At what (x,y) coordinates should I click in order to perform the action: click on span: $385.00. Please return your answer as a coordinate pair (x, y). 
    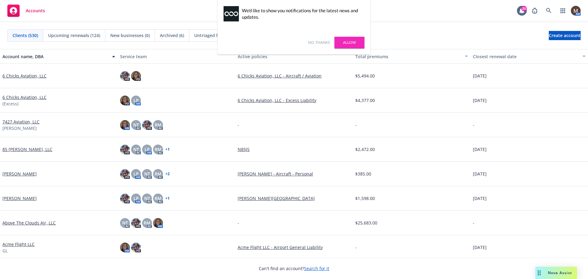
    Looking at the image, I should click on (363, 174).